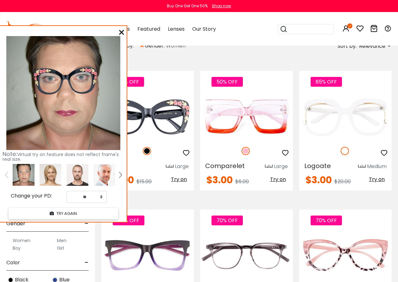  What do you see at coordinates (176, 46) in the screenshot?
I see `span: Women` at bounding box center [176, 46].